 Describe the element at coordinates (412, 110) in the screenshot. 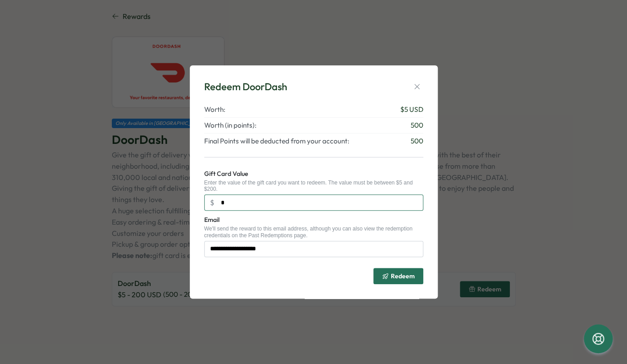

I see `span: $ 5 USD` at that location.